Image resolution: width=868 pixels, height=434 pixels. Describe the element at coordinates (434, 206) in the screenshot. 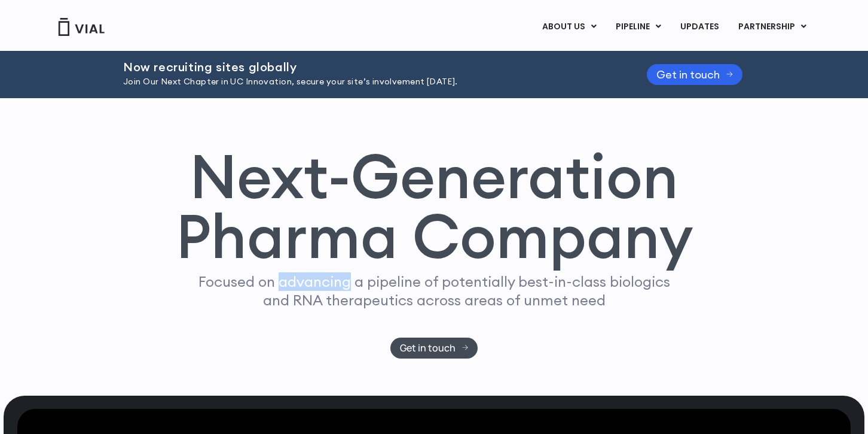

I see `h1: Next-Generation Pharma Company` at that location.